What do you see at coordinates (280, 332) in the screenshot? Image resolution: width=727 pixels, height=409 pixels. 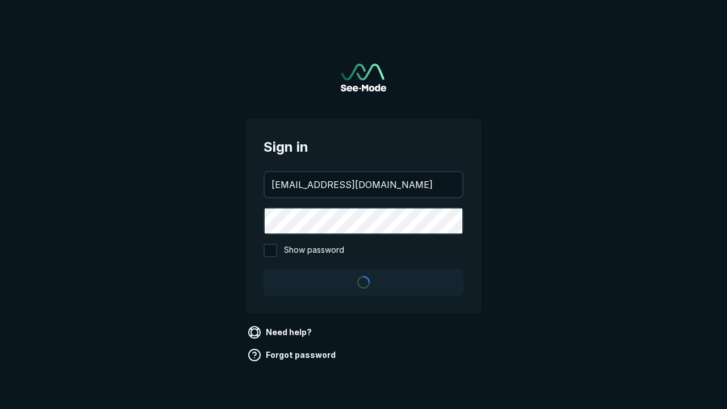 I see `a: Need help?` at bounding box center [280, 332].